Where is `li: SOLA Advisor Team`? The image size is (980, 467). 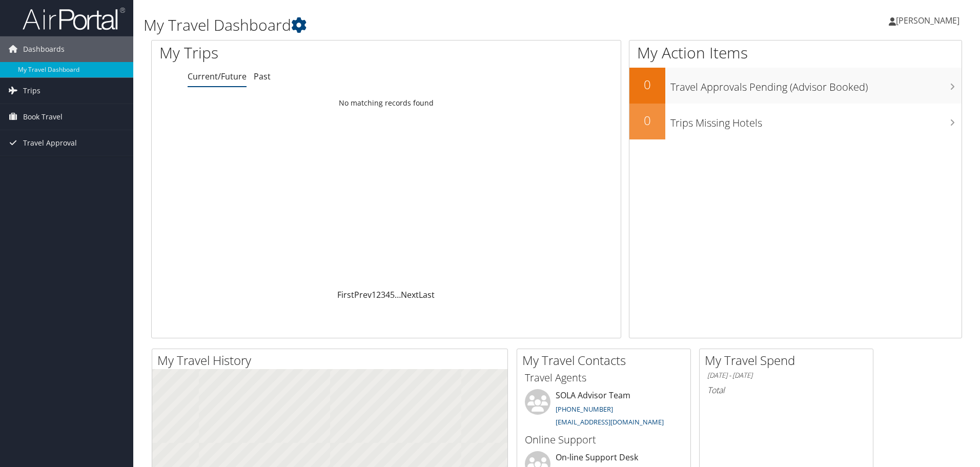
li: SOLA Advisor Team is located at coordinates (604, 410).